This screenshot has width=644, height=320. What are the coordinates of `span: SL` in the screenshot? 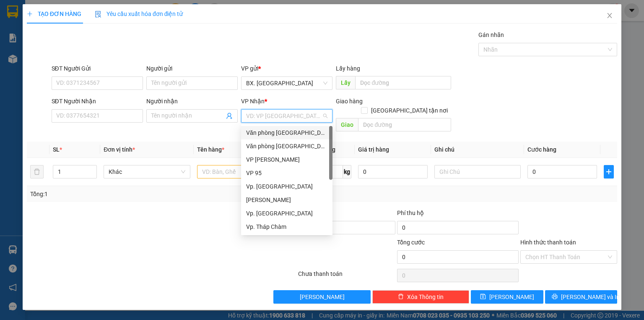 It's located at (56, 150).